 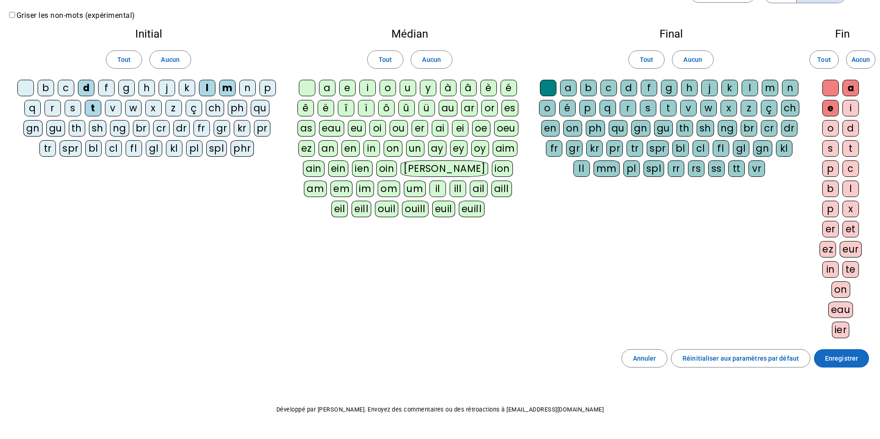 I want to click on div: ion, so click(x=502, y=169).